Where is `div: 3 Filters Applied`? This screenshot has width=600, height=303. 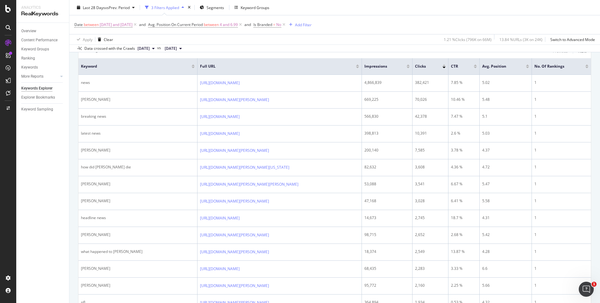
div: 3 Filters Applied is located at coordinates (165, 7).